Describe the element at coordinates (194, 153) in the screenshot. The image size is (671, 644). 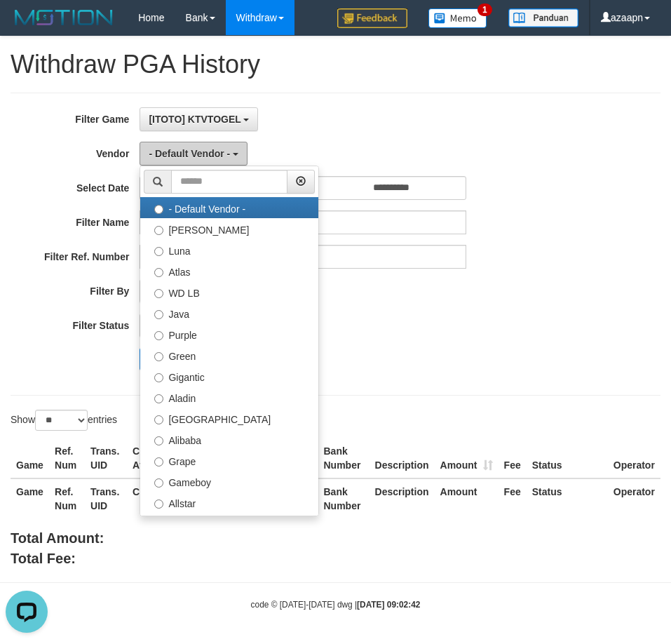
I see `button: - Default Vendor -` at that location.